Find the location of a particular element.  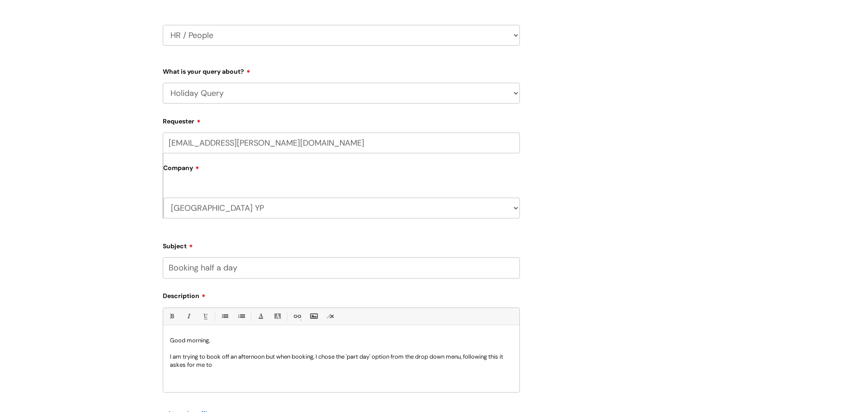

label: Requester is located at coordinates (341, 120).